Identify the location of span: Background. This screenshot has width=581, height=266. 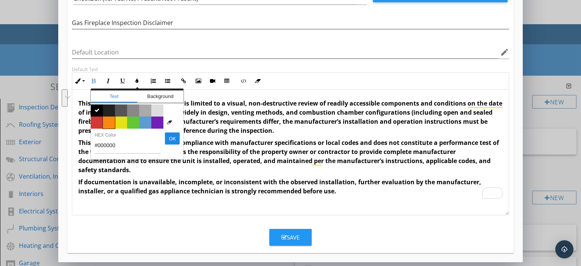
(160, 96).